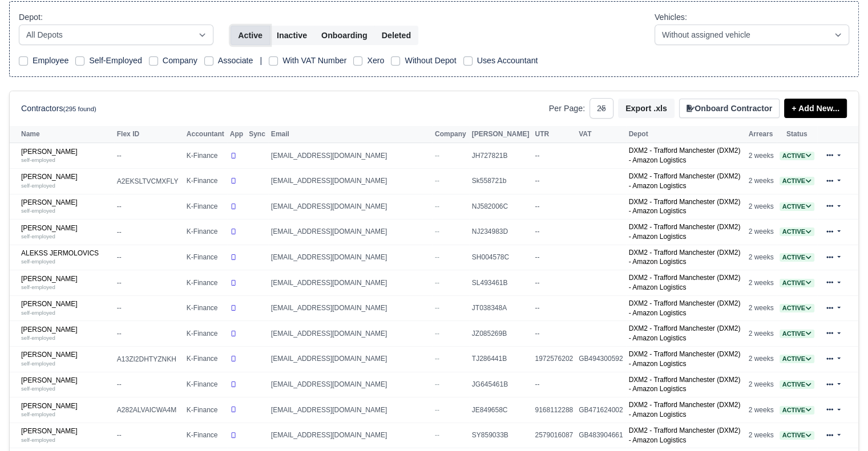 The height and width of the screenshot is (451, 868). I want to click on th: VAT, so click(600, 135).